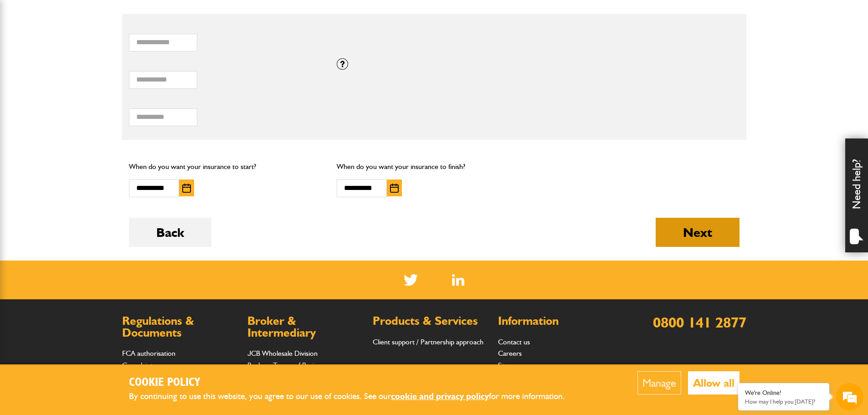  What do you see at coordinates (458, 280) in the screenshot?
I see `a: LinkedIn` at bounding box center [458, 280].